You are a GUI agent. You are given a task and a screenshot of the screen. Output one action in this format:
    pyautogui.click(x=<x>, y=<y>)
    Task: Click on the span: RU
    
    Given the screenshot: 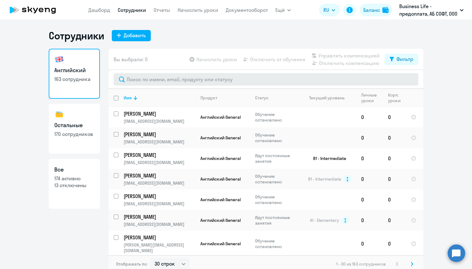 What is the action you would take?
    pyautogui.click(x=326, y=10)
    